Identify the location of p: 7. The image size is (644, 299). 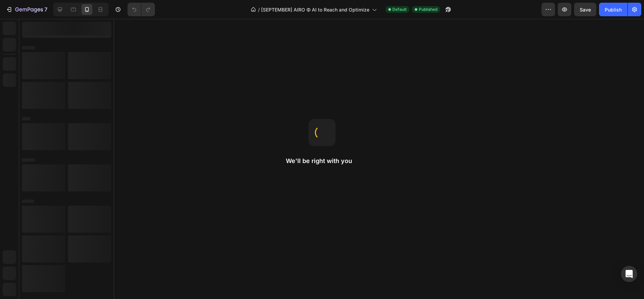
(46, 10).